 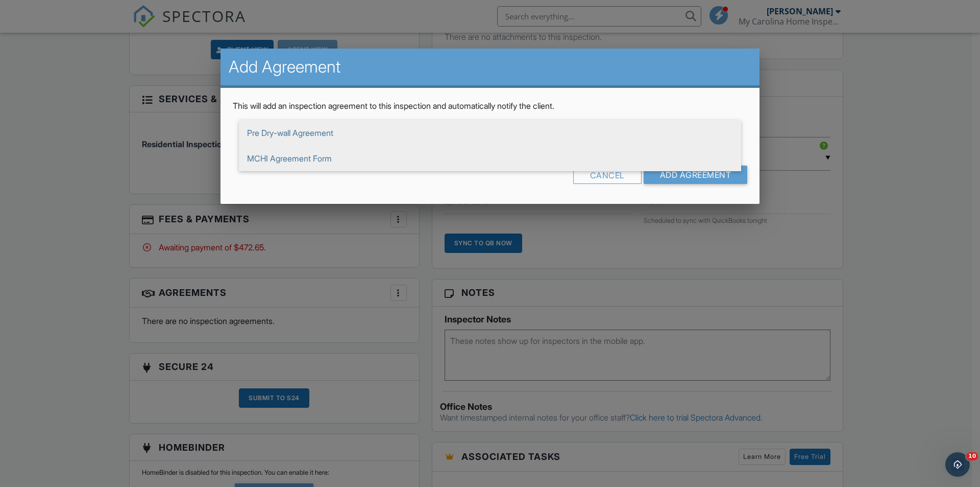 I want to click on div: Cancel, so click(x=608, y=175).